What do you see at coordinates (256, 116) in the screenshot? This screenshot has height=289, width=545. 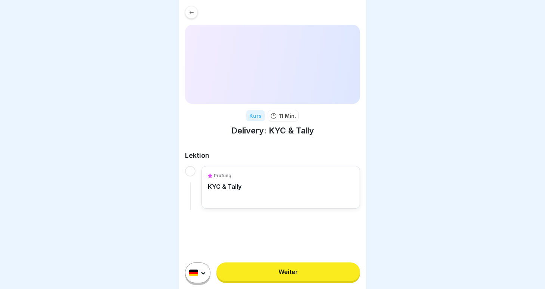 I see `div: Kurs` at bounding box center [256, 116].